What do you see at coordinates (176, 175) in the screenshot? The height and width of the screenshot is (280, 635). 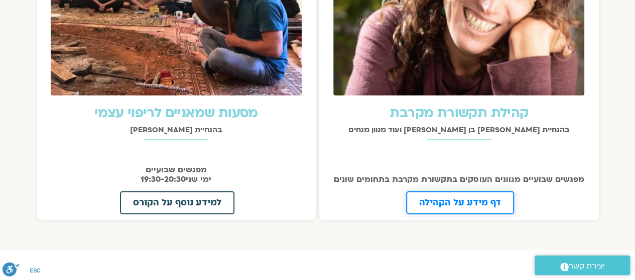 I see `p: 19:30-20:30` at bounding box center [176, 175].